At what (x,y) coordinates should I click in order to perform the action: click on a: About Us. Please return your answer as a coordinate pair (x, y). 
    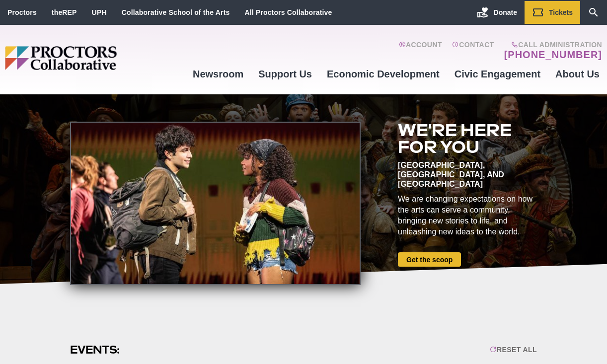
    Looking at the image, I should click on (577, 74).